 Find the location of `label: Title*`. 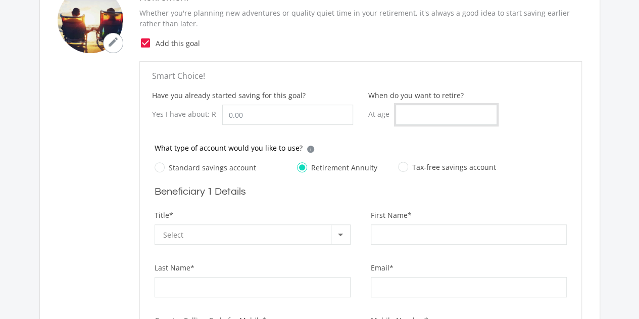

label: Title* is located at coordinates (164, 215).